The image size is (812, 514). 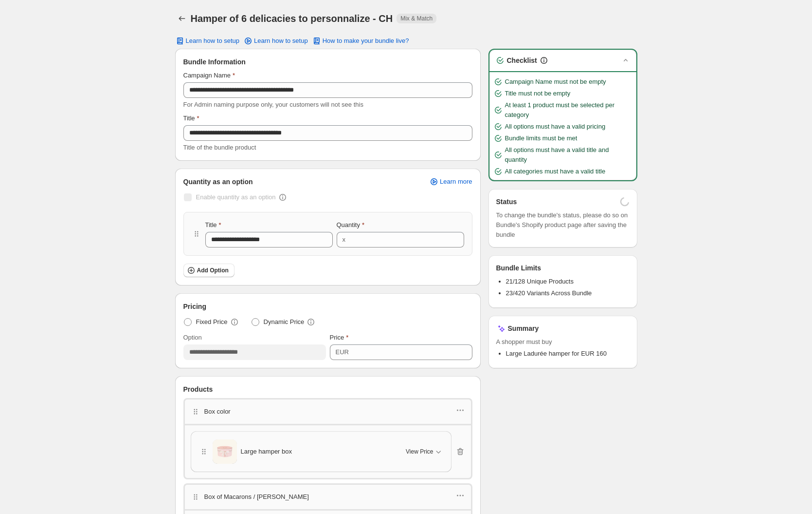 What do you see at coordinates (236, 197) in the screenshot?
I see `span: Enable quantity as an option` at bounding box center [236, 197].